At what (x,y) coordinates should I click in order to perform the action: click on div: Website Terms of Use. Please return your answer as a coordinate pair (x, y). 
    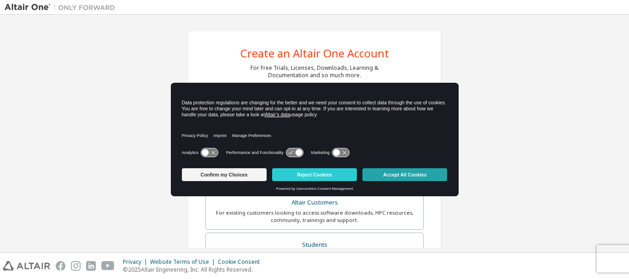
    Looking at the image, I should click on (184, 262).